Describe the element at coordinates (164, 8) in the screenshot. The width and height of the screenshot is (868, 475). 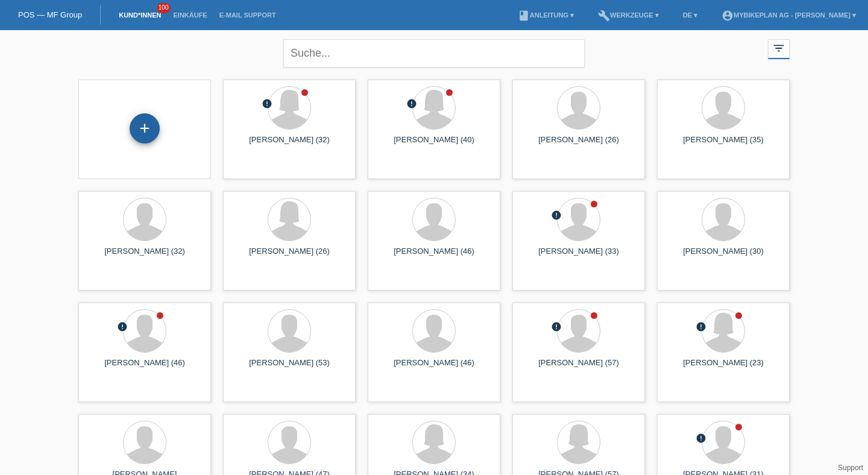
I see `span: 100` at that location.